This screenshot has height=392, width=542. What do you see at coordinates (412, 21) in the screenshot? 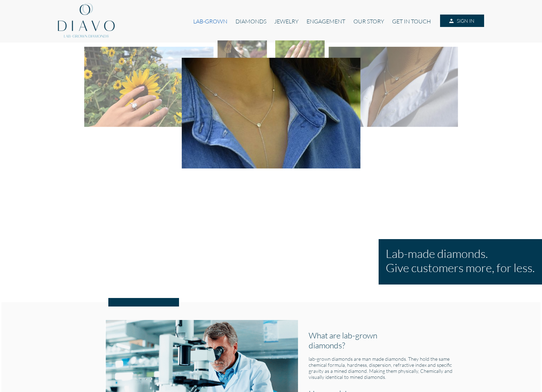
I see `a: GET IN TOUCH` at bounding box center [412, 21].